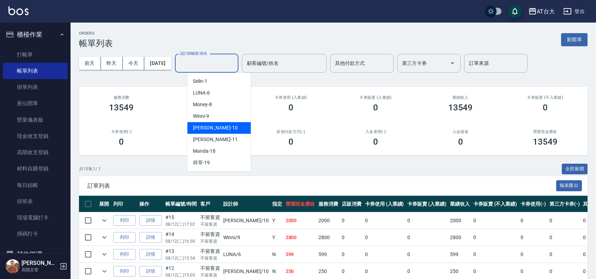  Describe the element at coordinates (545, 132) in the screenshot. I see `h2: 營業現金應收` at that location.